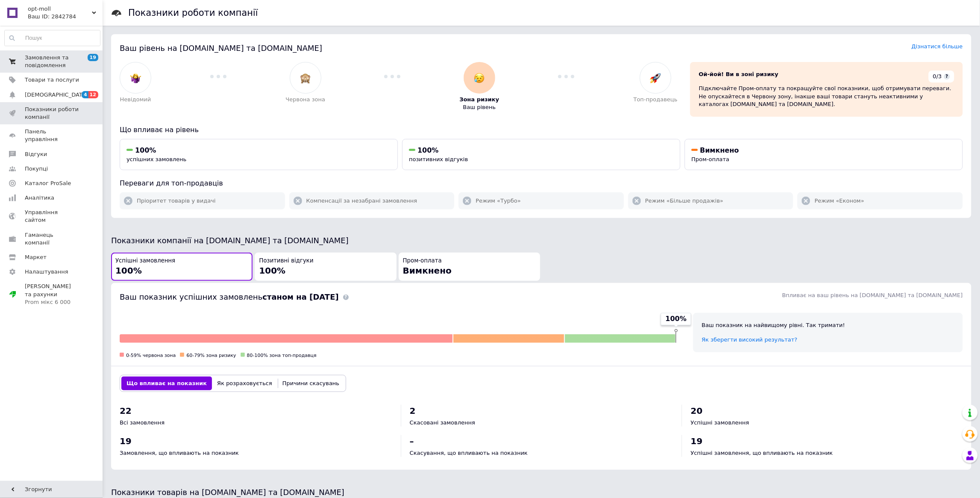 This screenshot has height=498, width=980. I want to click on span: Ваш рівень, so click(479, 107).